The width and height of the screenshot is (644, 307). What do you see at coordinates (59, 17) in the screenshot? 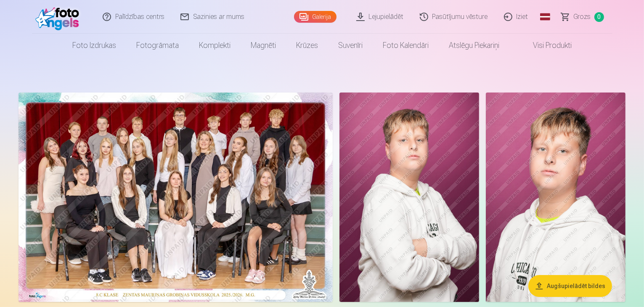
I see `img: /fa1` at bounding box center [59, 17].